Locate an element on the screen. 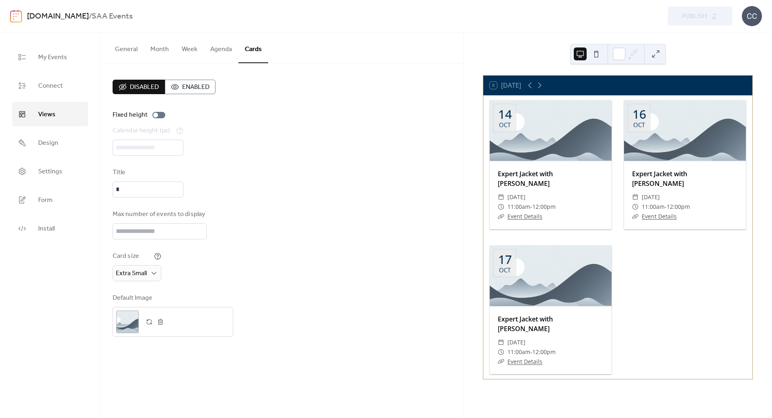 This screenshot has height=418, width=772. div: Default Image is located at coordinates (172, 298).